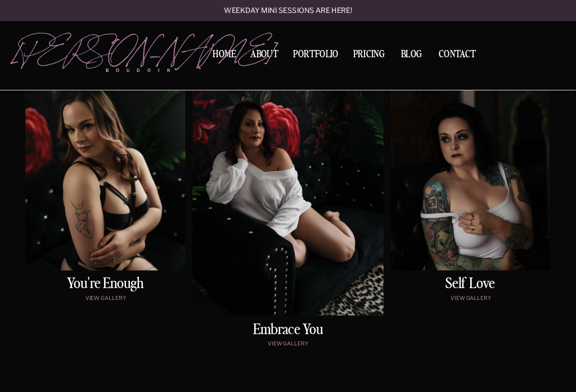 This screenshot has width=576, height=392. What do you see at coordinates (457, 55) in the screenshot?
I see `a: Contact` at bounding box center [457, 55].